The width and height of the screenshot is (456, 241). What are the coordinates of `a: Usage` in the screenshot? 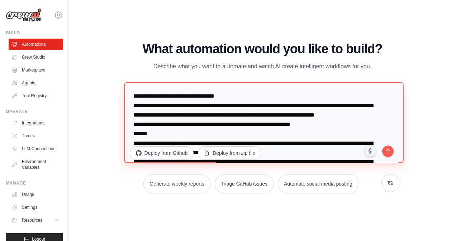 It's located at (35, 195).